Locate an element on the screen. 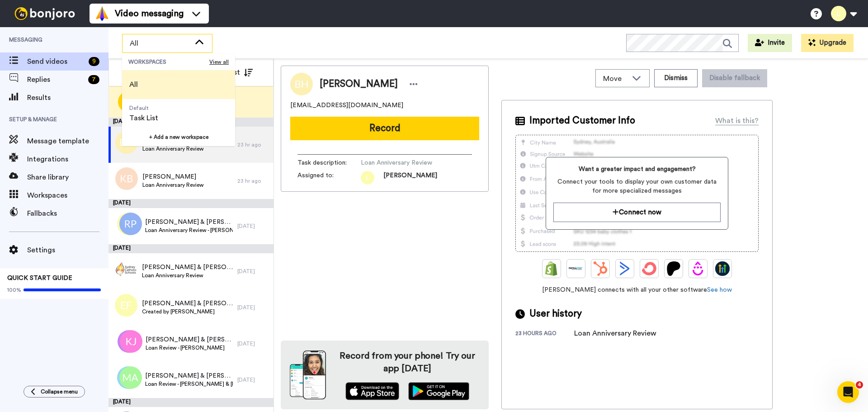  img: Drip is located at coordinates (698, 269).